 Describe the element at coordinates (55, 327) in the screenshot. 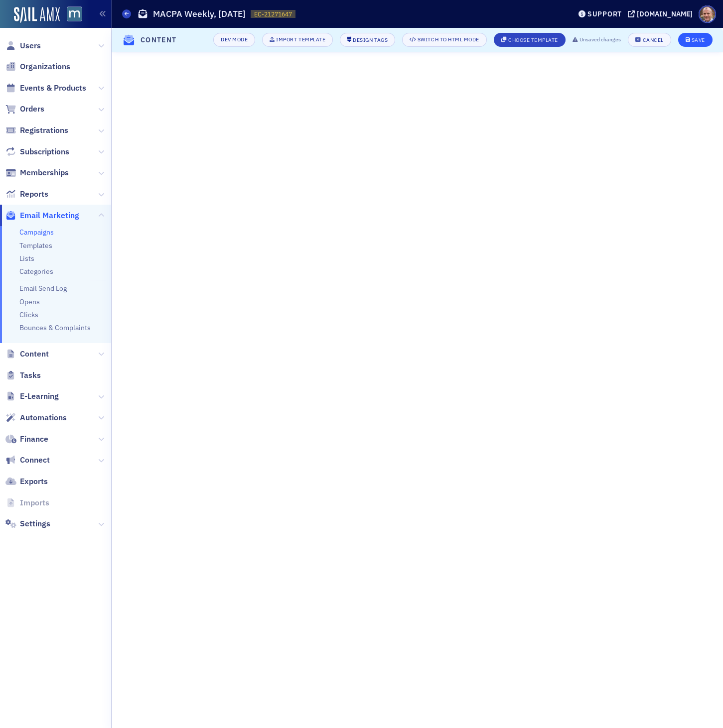

I see `a: Bounces & Complaints` at that location.